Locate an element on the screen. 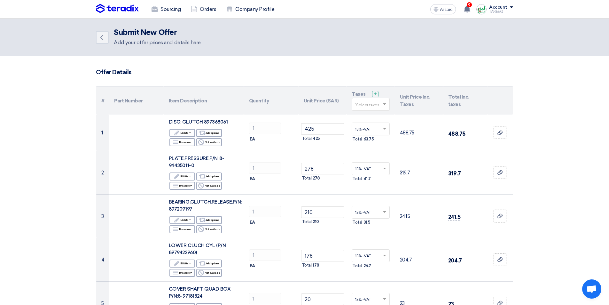 This screenshot has width=609, height=305. font: Item Description is located at coordinates (188, 100).